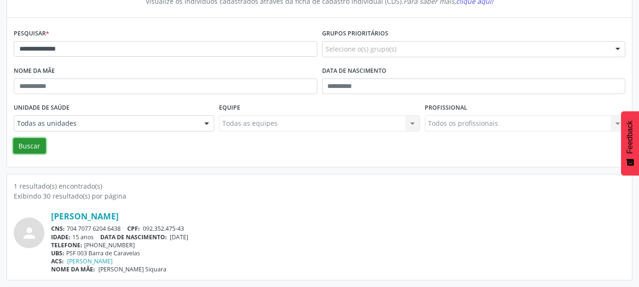 The image size is (639, 287). Describe the element at coordinates (163, 228) in the screenshot. I see `span: 092.352.475-43` at that location.